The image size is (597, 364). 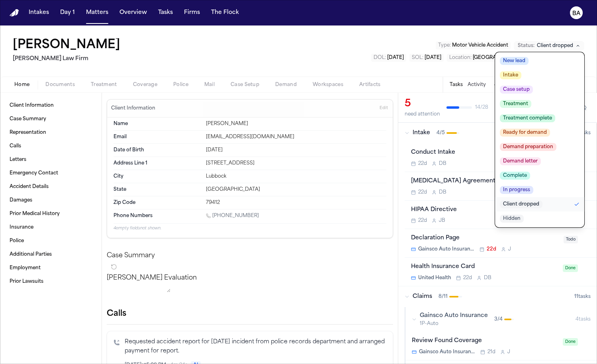 What do you see at coordinates (423, 104) in the screenshot?
I see `div: 5` at bounding box center [423, 104].